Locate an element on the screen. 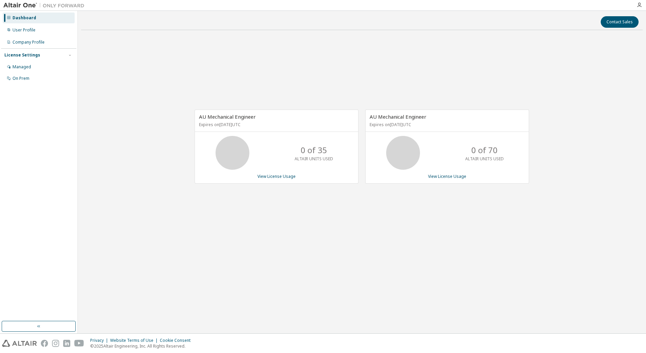  div: Dashboard is located at coordinates (24, 18).